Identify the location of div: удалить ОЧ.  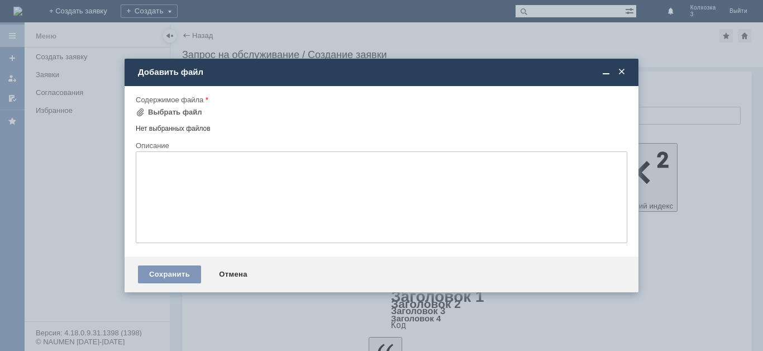
(84, 9).